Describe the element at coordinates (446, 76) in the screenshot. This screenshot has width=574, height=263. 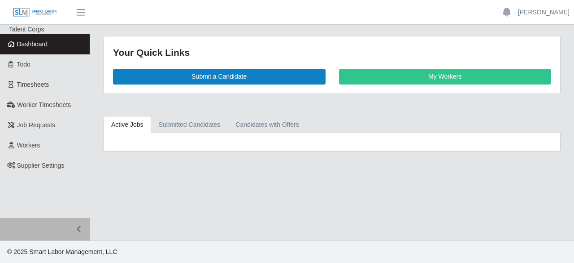
I see `a: My Workers` at that location.